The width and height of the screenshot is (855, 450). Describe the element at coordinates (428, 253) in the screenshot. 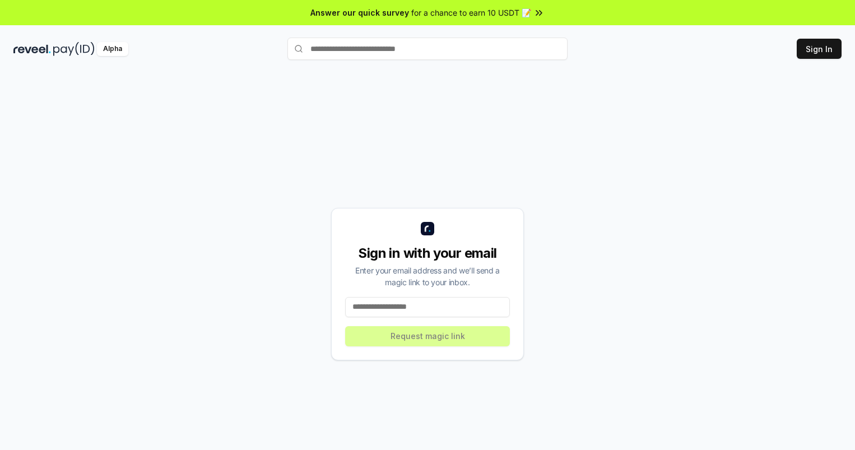

I see `div: Sign in with your email` at that location.